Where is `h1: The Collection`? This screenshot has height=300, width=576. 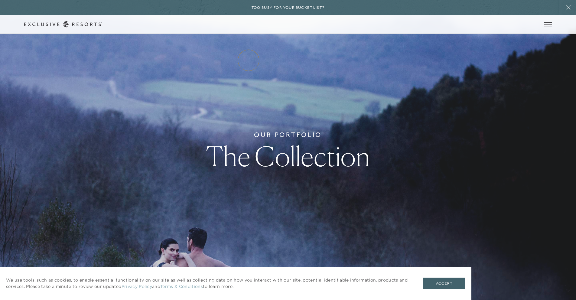
h1: The Collection is located at coordinates (288, 156).